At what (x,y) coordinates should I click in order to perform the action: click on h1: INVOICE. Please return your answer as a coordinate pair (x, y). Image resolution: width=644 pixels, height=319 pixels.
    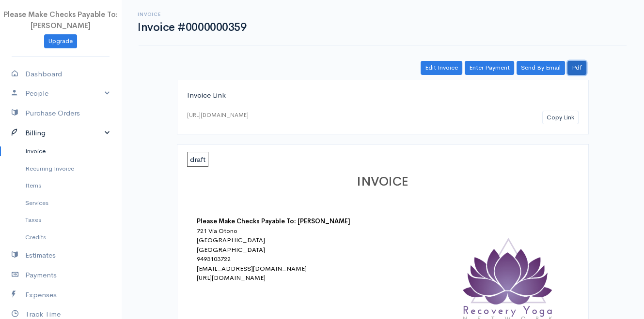
    Looking at the image, I should click on (382, 182).